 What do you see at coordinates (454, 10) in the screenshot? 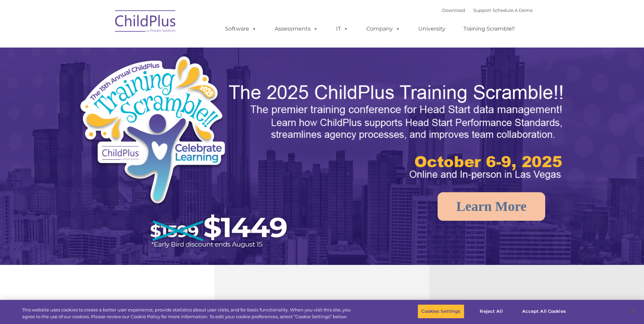
I see `a: Download` at bounding box center [454, 10].